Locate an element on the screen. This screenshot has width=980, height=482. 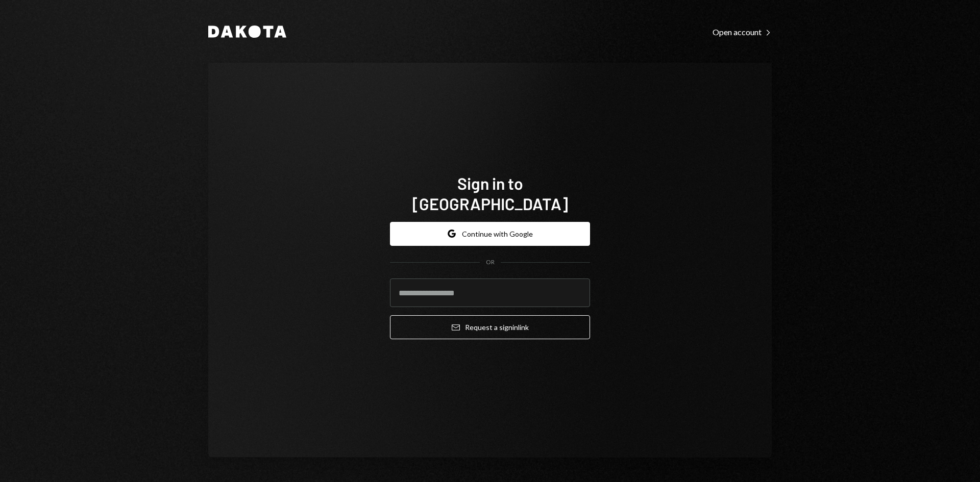
div: Open account is located at coordinates (742, 32).